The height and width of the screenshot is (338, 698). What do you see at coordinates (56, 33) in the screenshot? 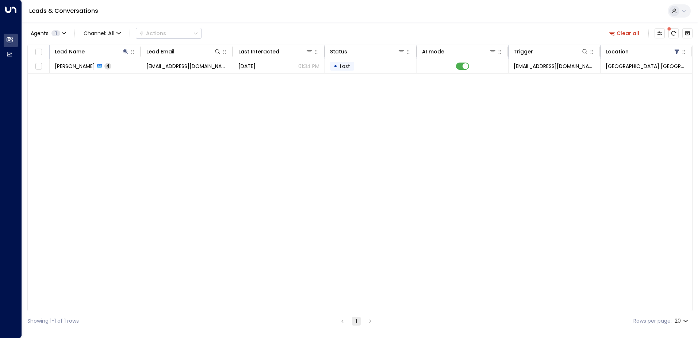
I see `span: 1` at bounding box center [56, 33].